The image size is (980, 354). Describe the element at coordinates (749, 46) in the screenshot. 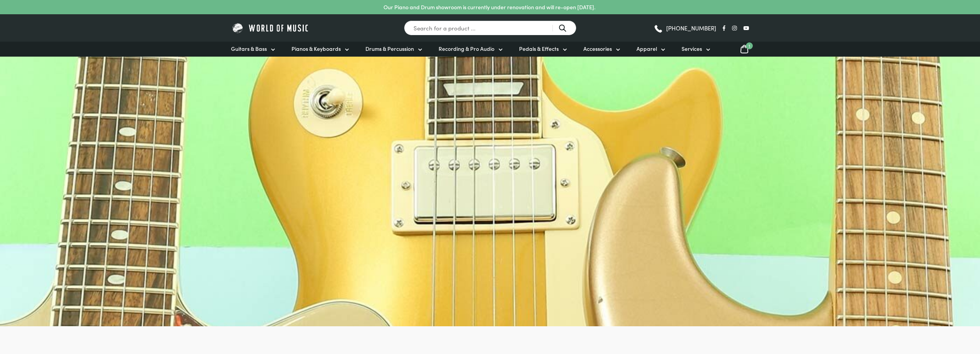

I see `span: 1` at that location.